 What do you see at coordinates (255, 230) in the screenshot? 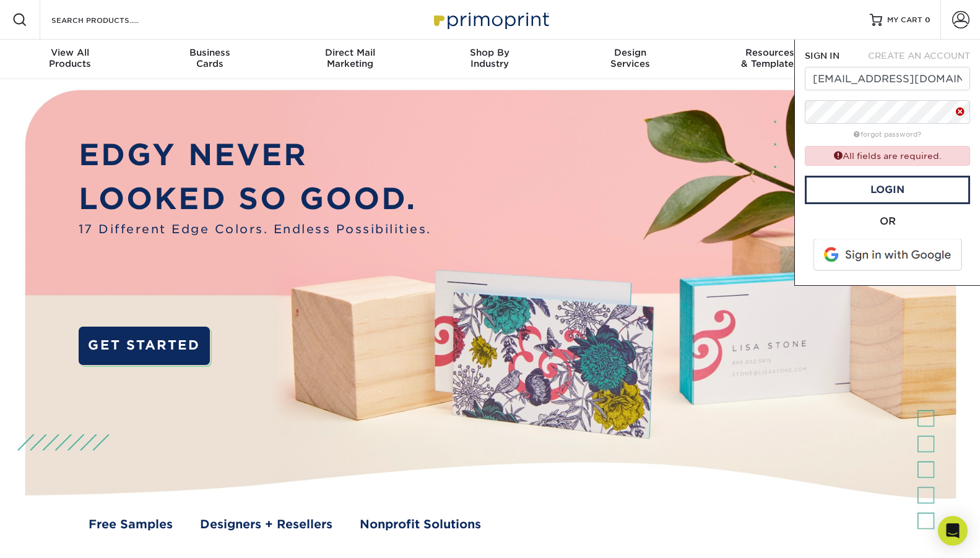
I see `span: 17 Different Edge Colors. Endless Possibilities.` at bounding box center [255, 230].